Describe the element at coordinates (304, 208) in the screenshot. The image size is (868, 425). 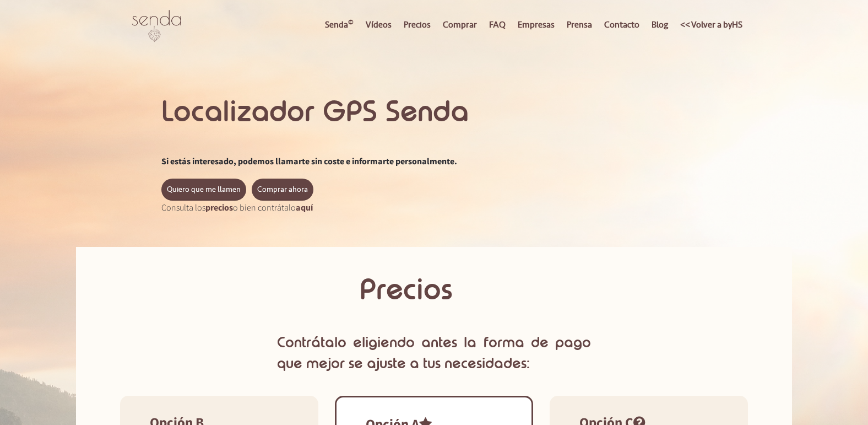
I see `a: aquí` at that location.